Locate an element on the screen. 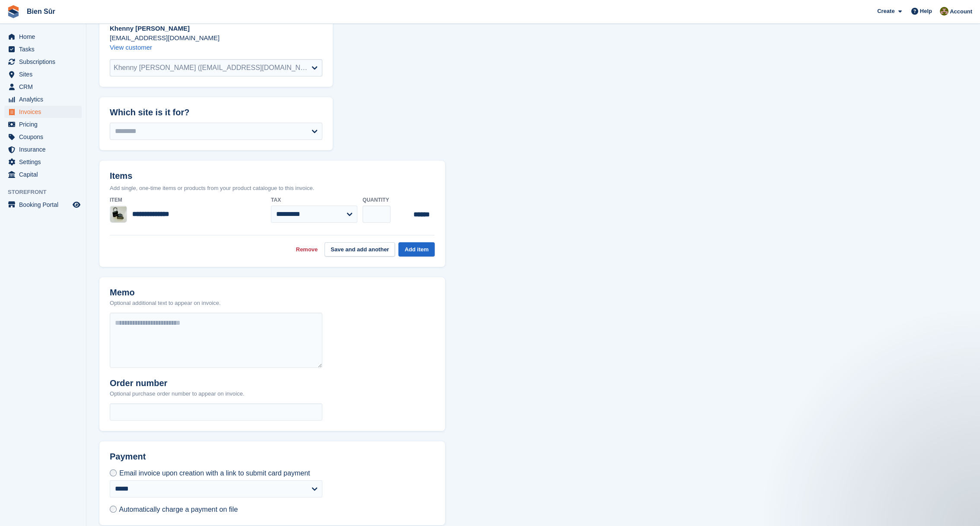 Image resolution: width=980 pixels, height=526 pixels. button: Save and add another is located at coordinates (359, 250).